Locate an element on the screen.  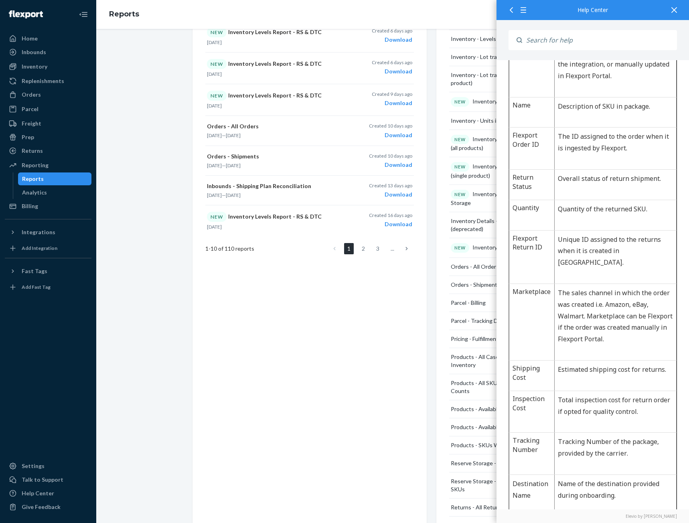
p: Created 9 days ago is located at coordinates (392, 94).